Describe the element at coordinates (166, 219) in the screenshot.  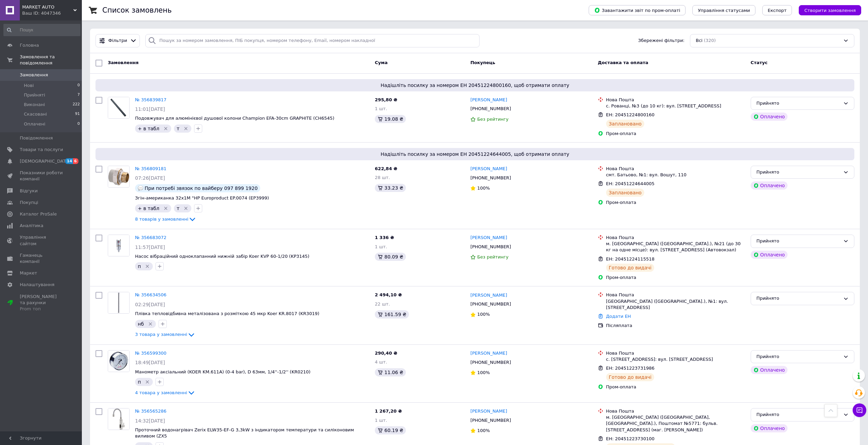
I see `a: 8 товарів у замовленні` at that location.